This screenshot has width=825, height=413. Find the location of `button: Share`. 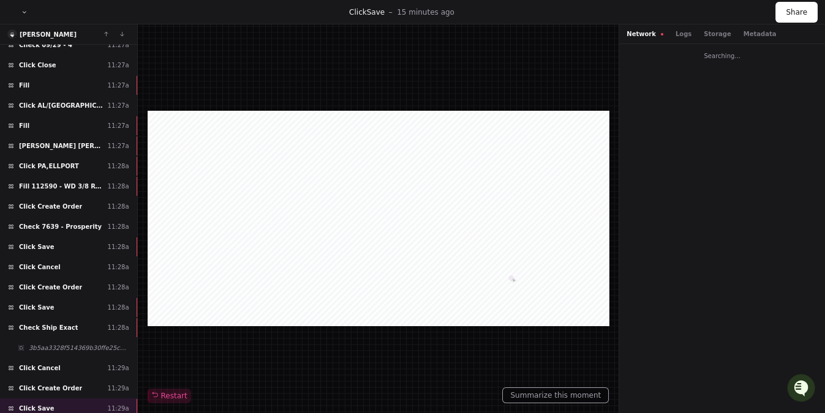

button: Share is located at coordinates (796, 12).